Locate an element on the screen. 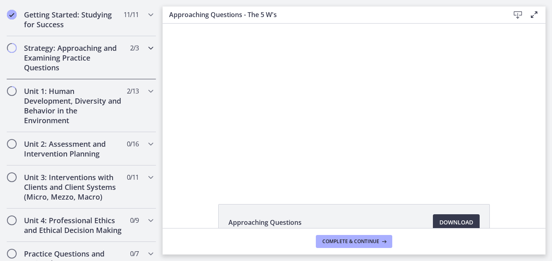 The height and width of the screenshot is (261, 552). h3: Approaching Questions - The 5 W's is located at coordinates (333, 15).